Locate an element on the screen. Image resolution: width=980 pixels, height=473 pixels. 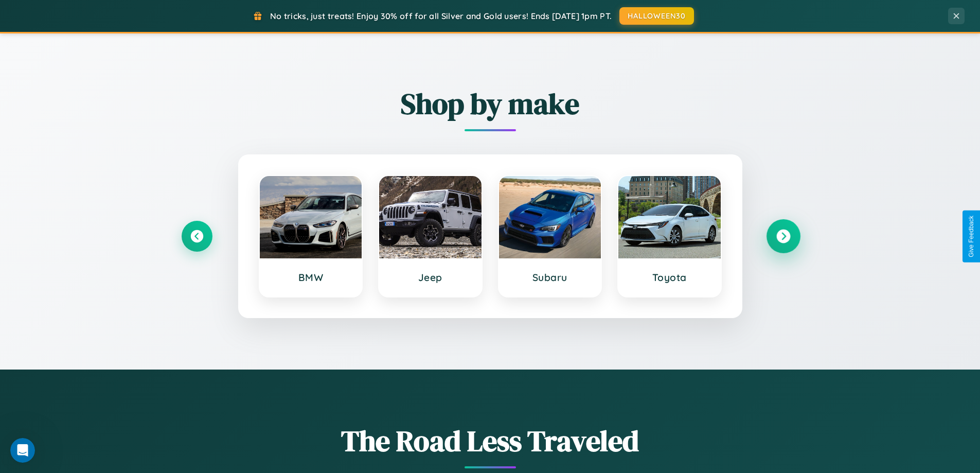
h3: Toyota is located at coordinates (669, 277).